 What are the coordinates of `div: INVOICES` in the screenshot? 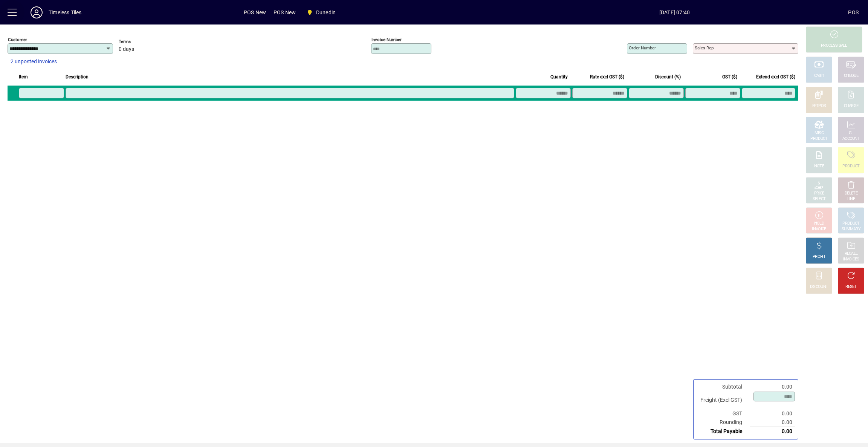 It's located at (851, 259).